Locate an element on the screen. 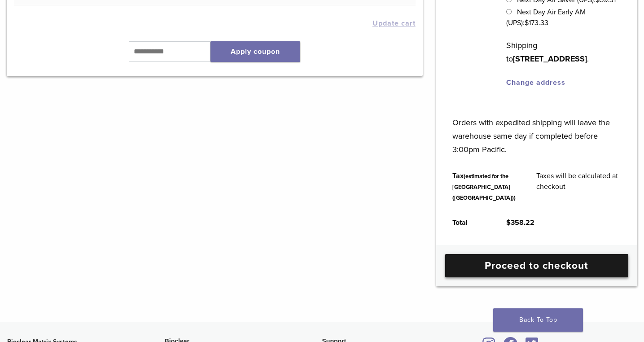  a: Back To Top is located at coordinates (538, 320).